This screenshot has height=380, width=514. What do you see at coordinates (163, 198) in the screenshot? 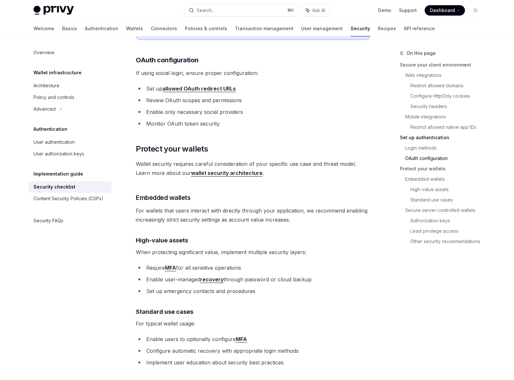
I see `span: Embedded wallets` at bounding box center [163, 198].